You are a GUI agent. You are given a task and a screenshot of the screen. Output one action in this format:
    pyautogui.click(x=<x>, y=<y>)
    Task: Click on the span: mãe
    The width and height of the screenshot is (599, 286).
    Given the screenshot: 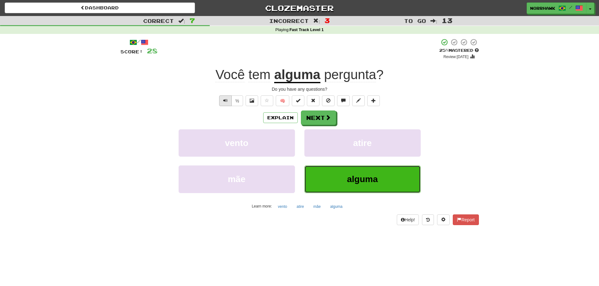 What is the action you would take?
    pyautogui.click(x=236, y=179)
    